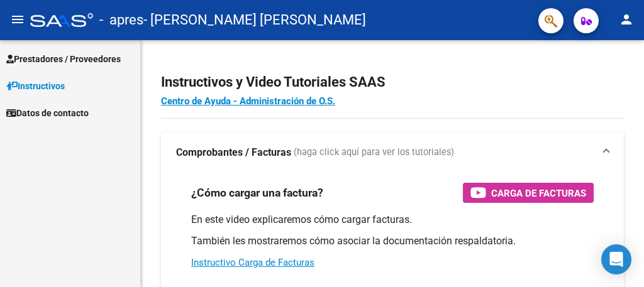 This screenshot has height=287, width=644. Describe the element at coordinates (626, 19) in the screenshot. I see `mat-icon: person` at that location.